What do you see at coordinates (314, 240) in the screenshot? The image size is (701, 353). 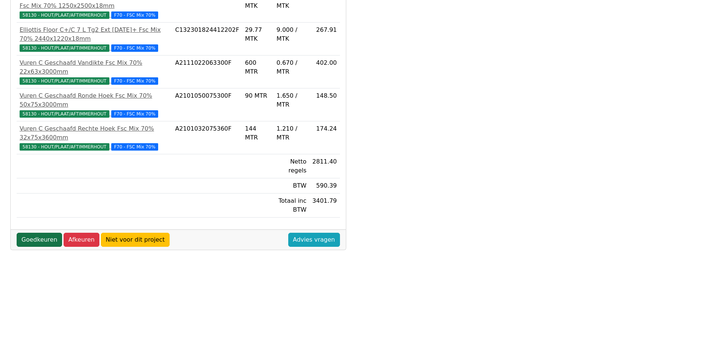 I see `a: Advies vragen` at bounding box center [314, 240].